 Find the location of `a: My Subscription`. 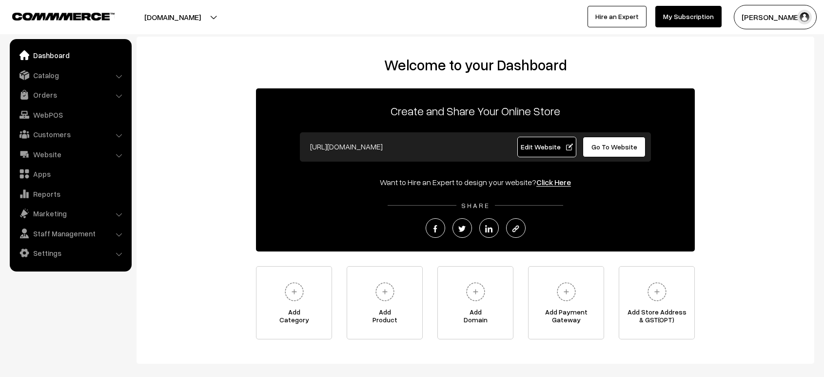

a: My Subscription is located at coordinates (689, 17).